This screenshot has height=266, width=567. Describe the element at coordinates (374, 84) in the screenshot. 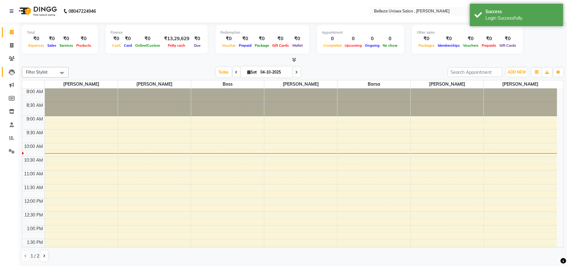

I see `span: Barsa` at that location.